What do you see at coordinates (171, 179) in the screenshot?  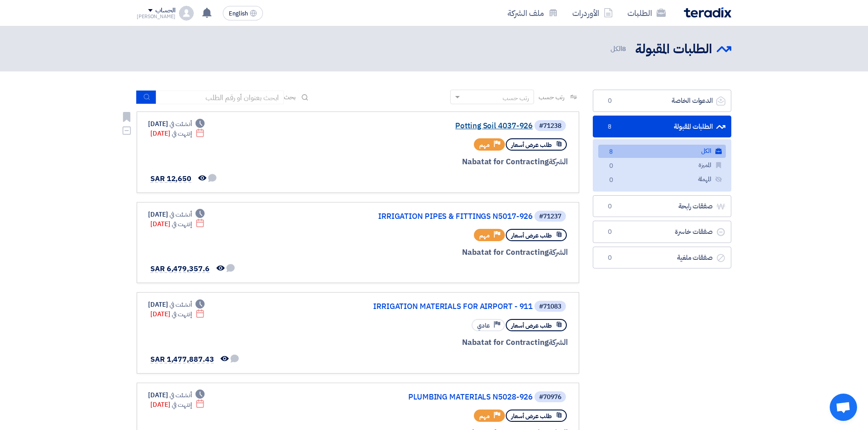 I see `span: SAR 12,650` at bounding box center [171, 179].